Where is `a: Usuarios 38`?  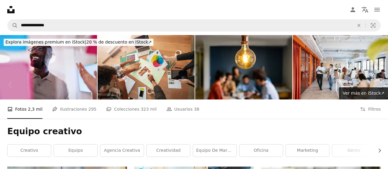
a: Usuarios 38 is located at coordinates (183, 109).